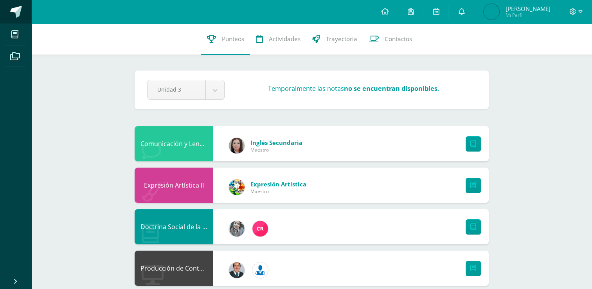 The height and width of the screenshot is (289, 592). Describe the element at coordinates (276, 142) in the screenshot. I see `span: Inglés Secundaria` at that location.